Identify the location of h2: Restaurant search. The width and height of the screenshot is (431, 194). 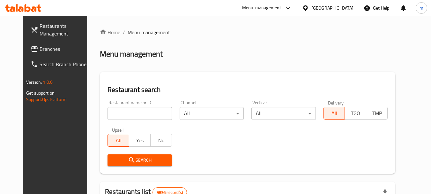
(247, 90).